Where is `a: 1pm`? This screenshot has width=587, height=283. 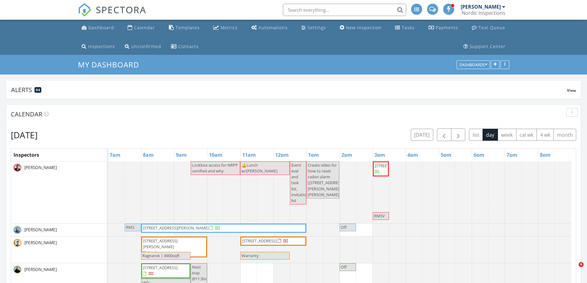
a: 1pm is located at coordinates (313, 155).